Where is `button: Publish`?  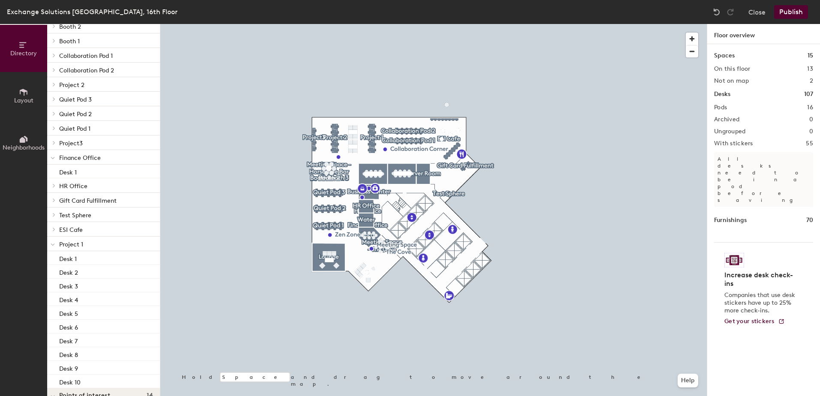 button: Publish is located at coordinates (791, 12).